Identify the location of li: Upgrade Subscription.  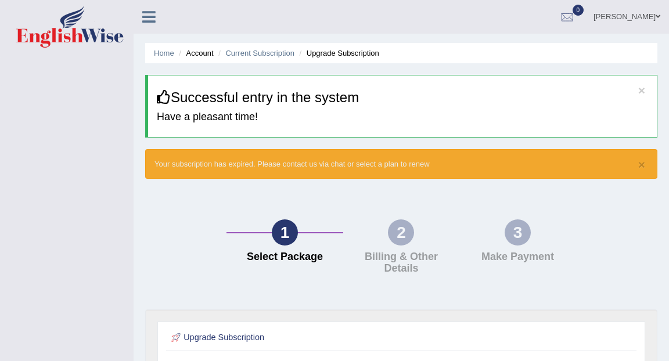
(338, 53).